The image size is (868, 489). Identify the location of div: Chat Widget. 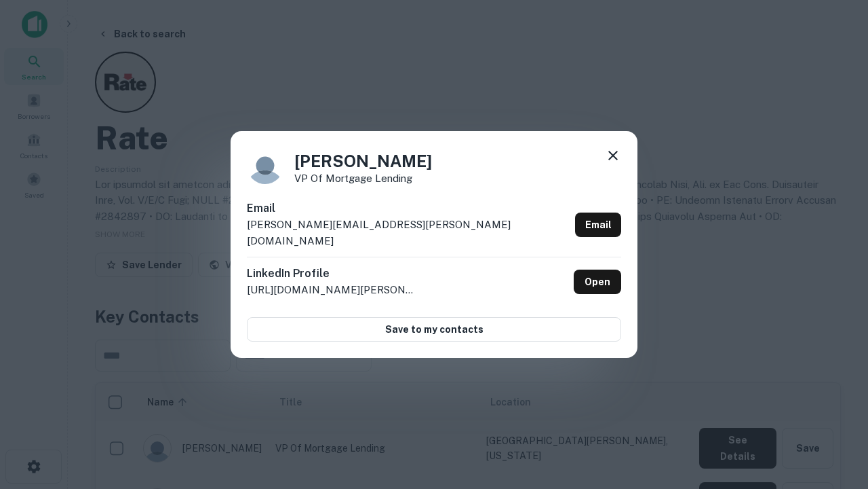
(834, 412).